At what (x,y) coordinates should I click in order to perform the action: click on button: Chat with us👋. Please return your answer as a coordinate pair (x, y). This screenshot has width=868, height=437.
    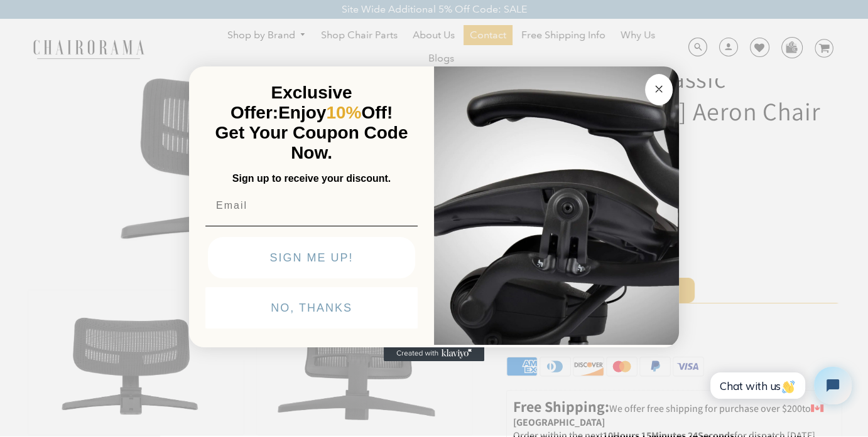
    Looking at the image, I should click on (61, 29).